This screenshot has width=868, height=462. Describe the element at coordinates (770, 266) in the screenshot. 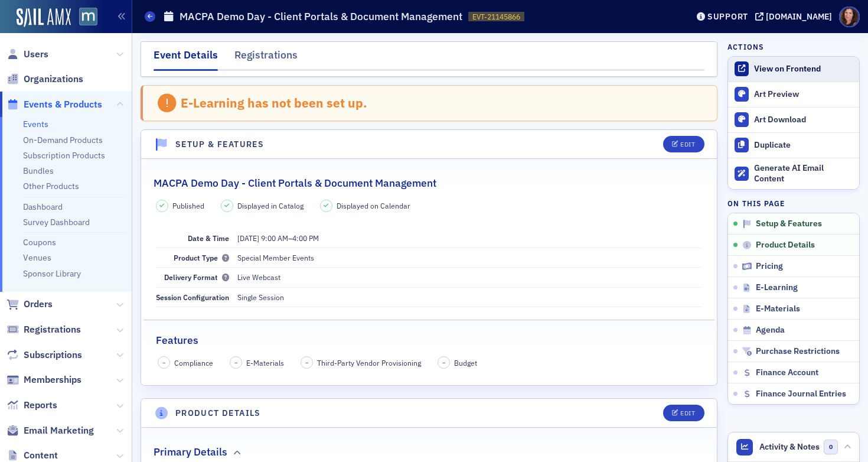

I see `span: Pricing` at that location.